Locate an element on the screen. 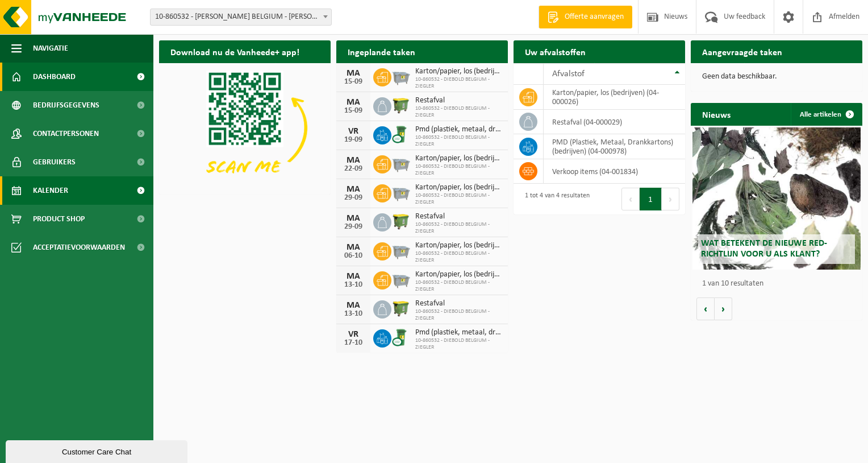 The image size is (868, 463). h2: Nieuws is located at coordinates (716, 114).